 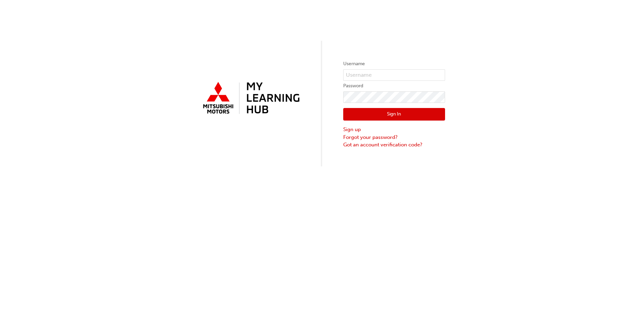 What do you see at coordinates (394, 137) in the screenshot?
I see `a: Forgot your password?` at bounding box center [394, 137].